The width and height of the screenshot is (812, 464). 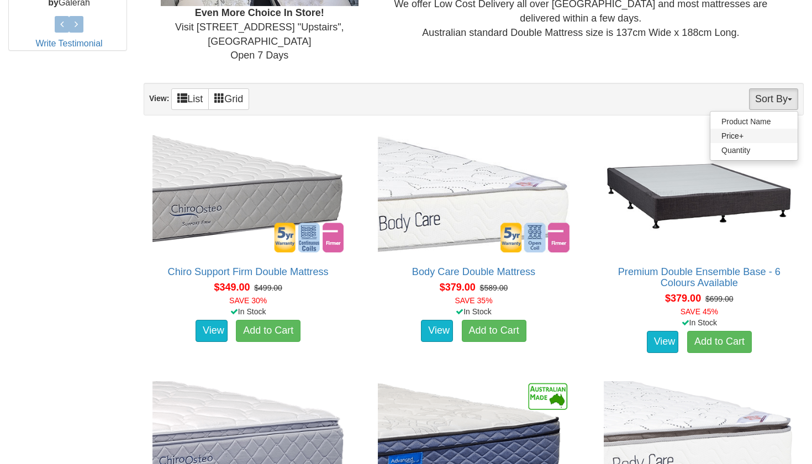 What do you see at coordinates (699, 311) in the screenshot?
I see `font: SAVE 45%` at bounding box center [699, 311].